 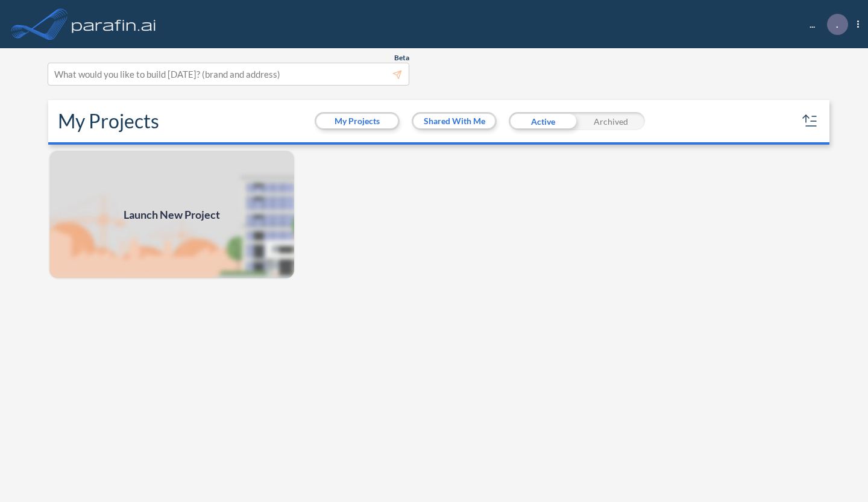 What do you see at coordinates (357, 122) in the screenshot?
I see `button: My Projects` at bounding box center [357, 122].